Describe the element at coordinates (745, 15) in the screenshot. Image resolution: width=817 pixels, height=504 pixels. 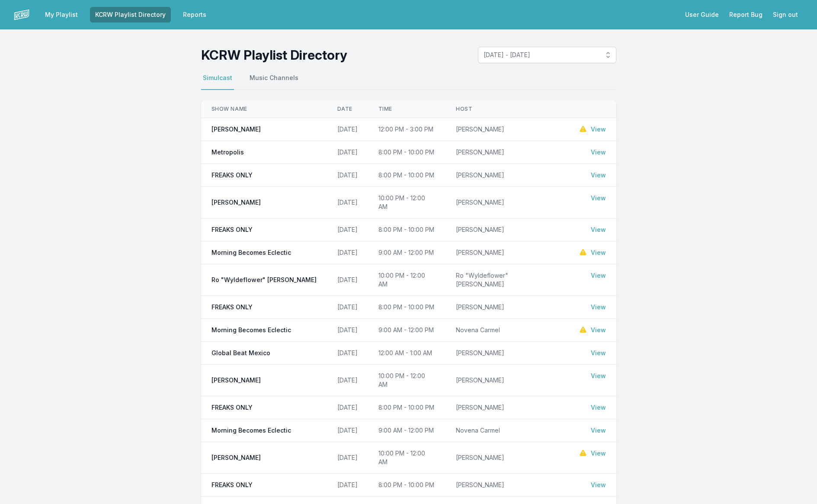
I see `a: Report Bug` at that location.